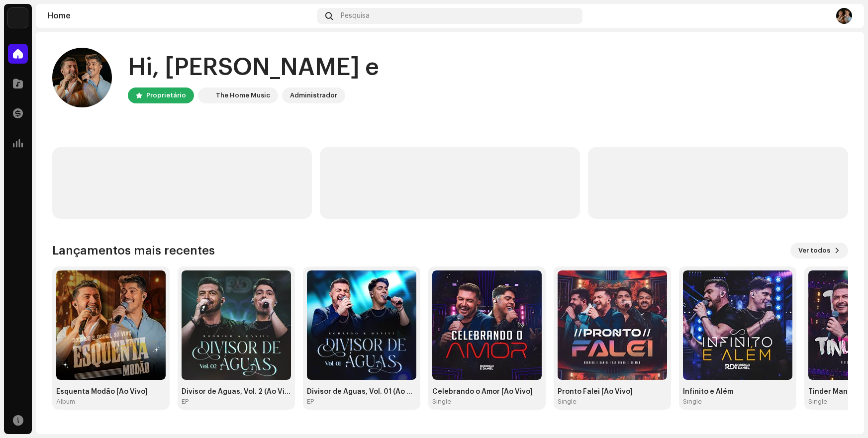 This screenshot has height=438, width=868. What do you see at coordinates (133, 250) in the screenshot?
I see `h3: Lançamentos mais recentes` at bounding box center [133, 250].